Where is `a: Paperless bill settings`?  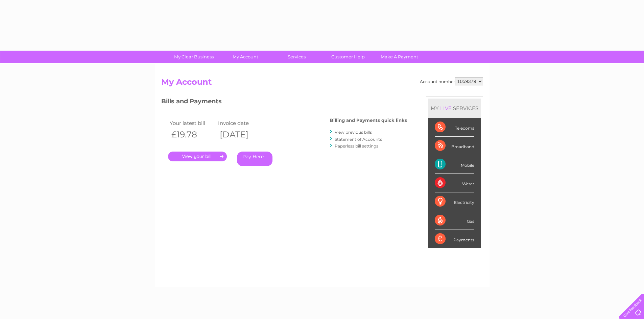
a: Paperless bill settings is located at coordinates (356, 146).